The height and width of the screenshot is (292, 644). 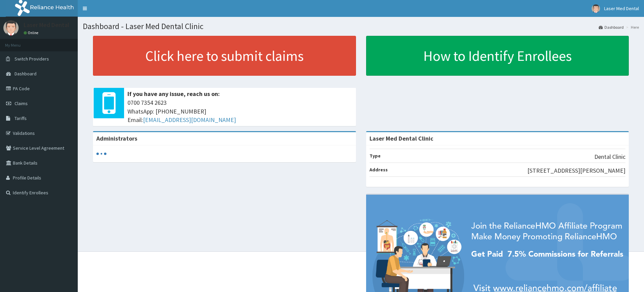 I want to click on h1: Dashboard - Laser Med Dental Clinic, so click(x=361, y=26).